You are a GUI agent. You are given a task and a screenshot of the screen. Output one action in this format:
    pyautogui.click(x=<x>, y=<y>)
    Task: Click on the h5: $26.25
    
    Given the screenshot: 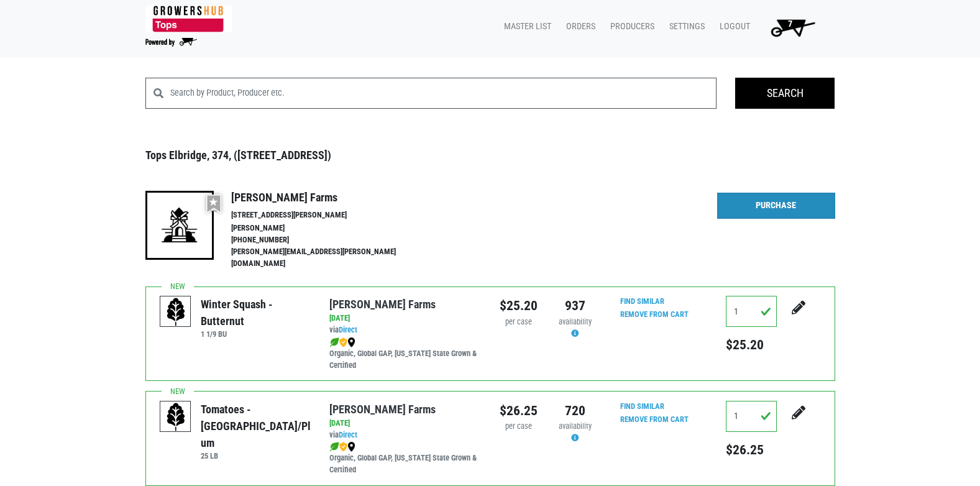 What is the action you would take?
    pyautogui.click(x=751, y=450)
    